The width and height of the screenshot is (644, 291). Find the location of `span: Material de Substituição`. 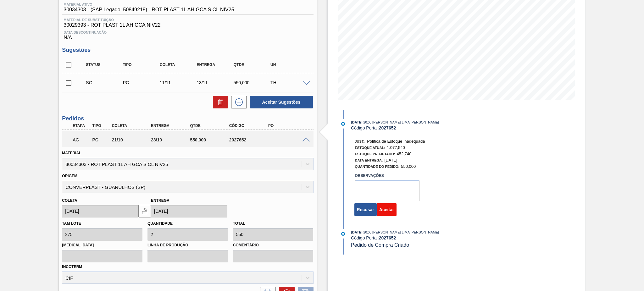

span: Material de Substituição is located at coordinates (187, 20).